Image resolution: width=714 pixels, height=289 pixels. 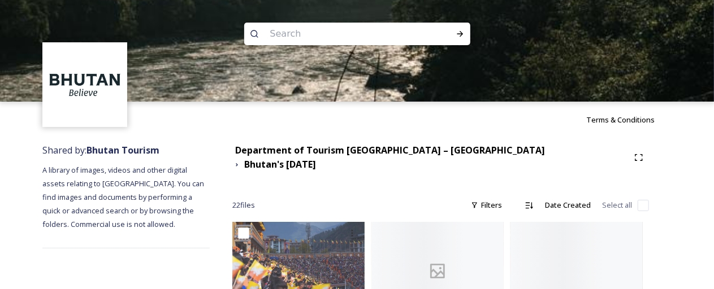 What do you see at coordinates (617, 205) in the screenshot?
I see `span: Select all` at bounding box center [617, 205].